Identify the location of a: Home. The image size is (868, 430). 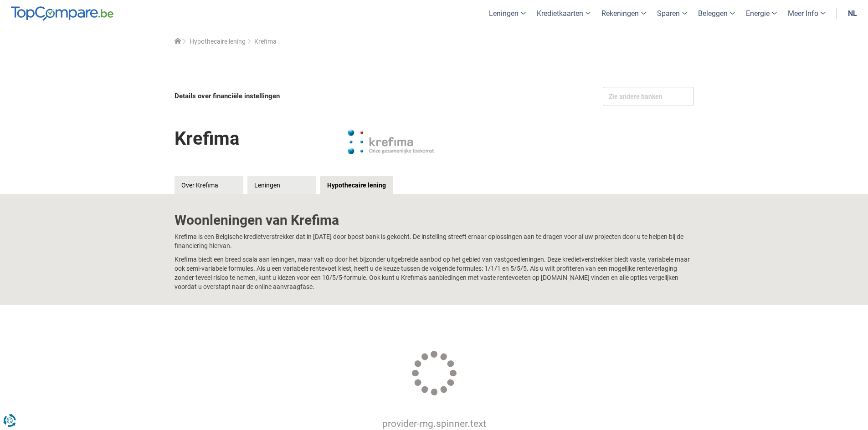
(178, 42).